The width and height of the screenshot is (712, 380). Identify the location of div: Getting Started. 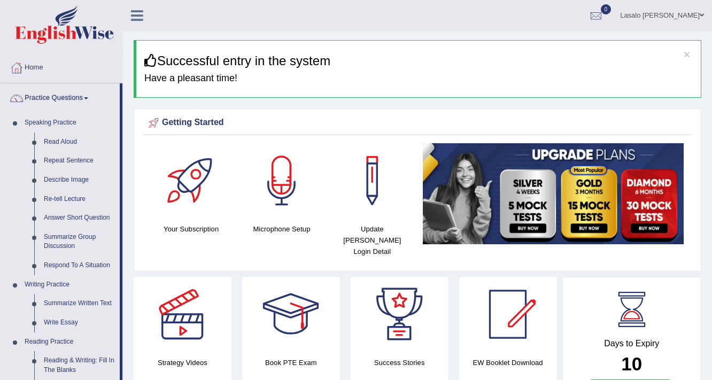
(418, 123).